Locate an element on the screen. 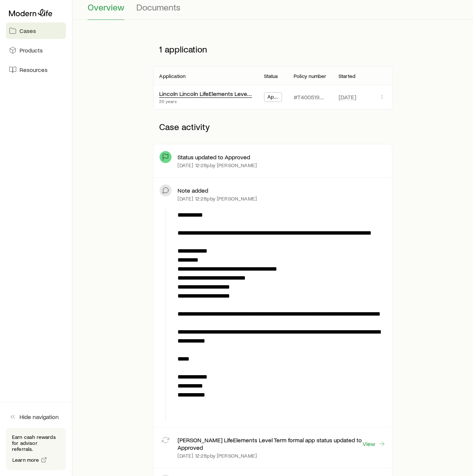  button: Hide navigation is located at coordinates (36, 417).